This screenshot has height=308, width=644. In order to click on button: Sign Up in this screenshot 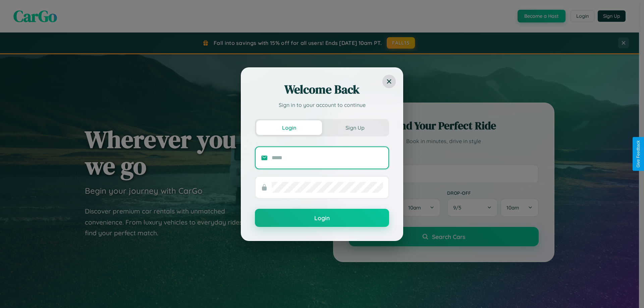, I will do `click(355, 128)`.